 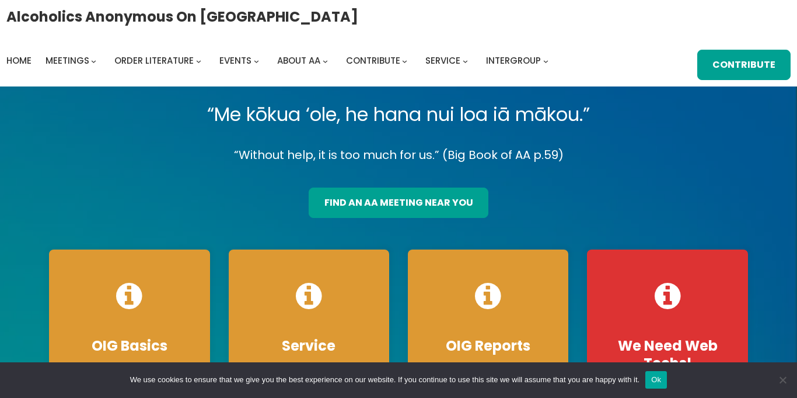 What do you see at coordinates (514, 60) in the screenshot?
I see `span: Intergroup` at bounding box center [514, 60].